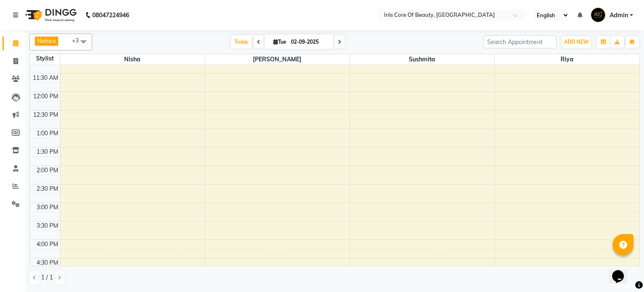  Describe the element at coordinates (54, 40) in the screenshot. I see `a: x` at that location.